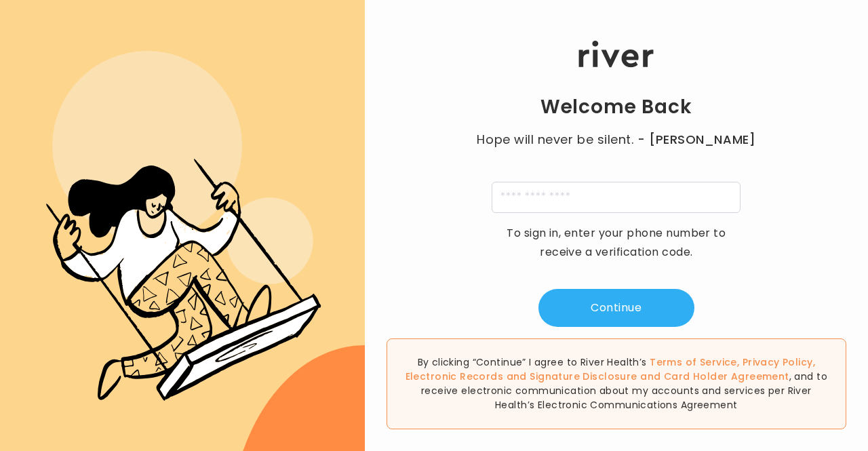  Describe the element at coordinates (727, 377) in the screenshot. I see `a: Card Holder Agreement` at that location.